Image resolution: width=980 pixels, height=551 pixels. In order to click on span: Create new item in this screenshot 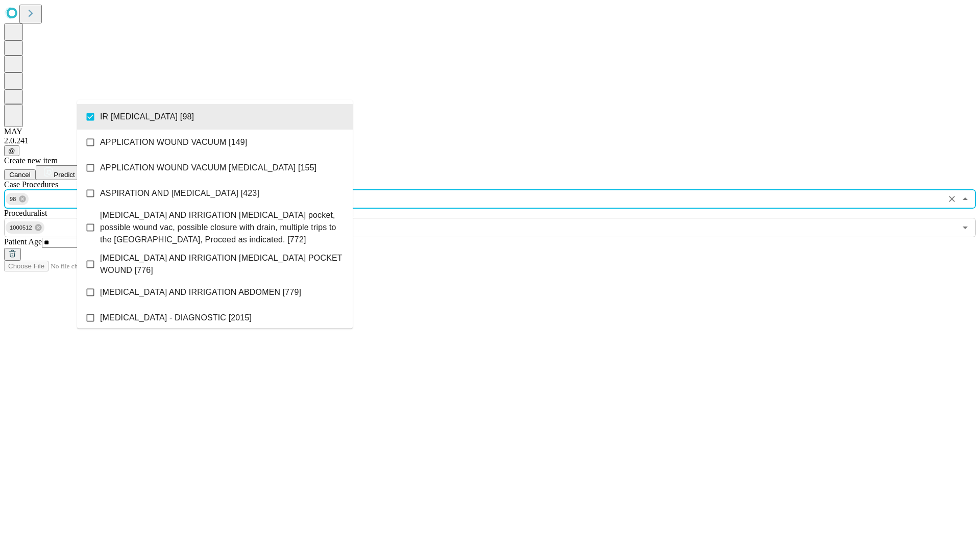, I will do `click(31, 160)`.